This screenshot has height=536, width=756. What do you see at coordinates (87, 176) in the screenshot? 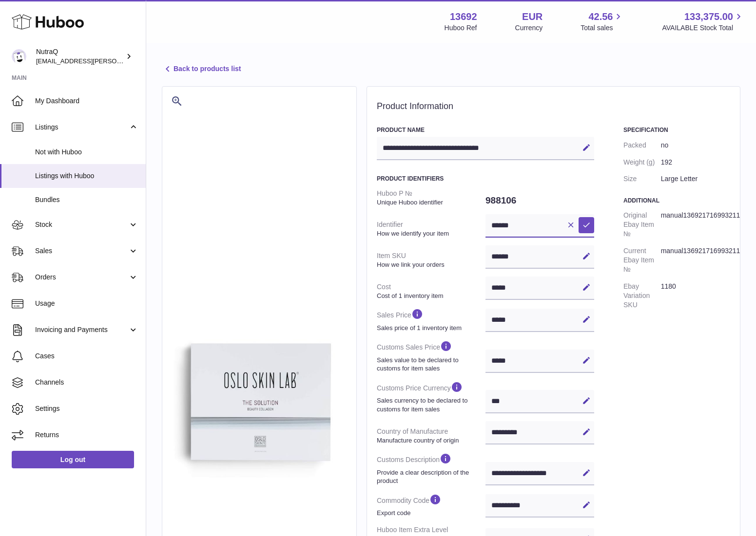
I see `span: Listings with Huboo` at bounding box center [87, 176].